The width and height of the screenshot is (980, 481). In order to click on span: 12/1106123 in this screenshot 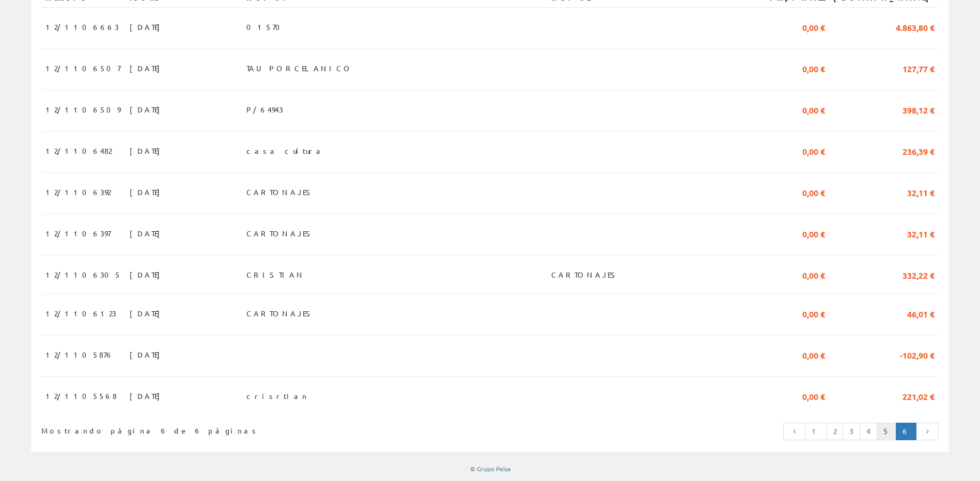, I will do `click(81, 313)`.